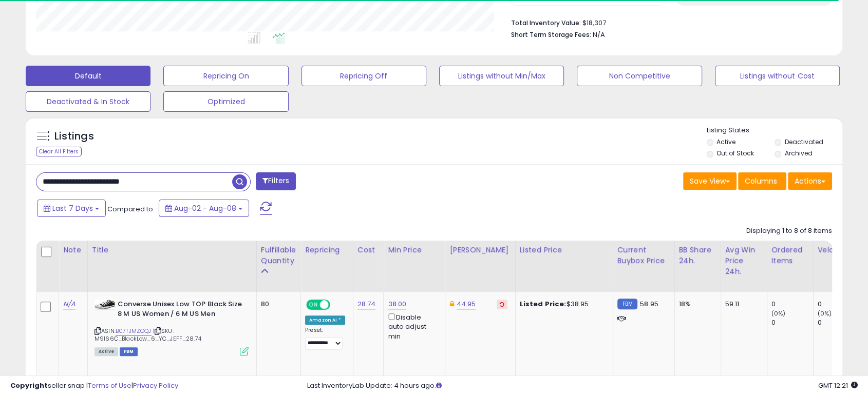  I want to click on span: Aug-02 - Aug-08, so click(205, 208).